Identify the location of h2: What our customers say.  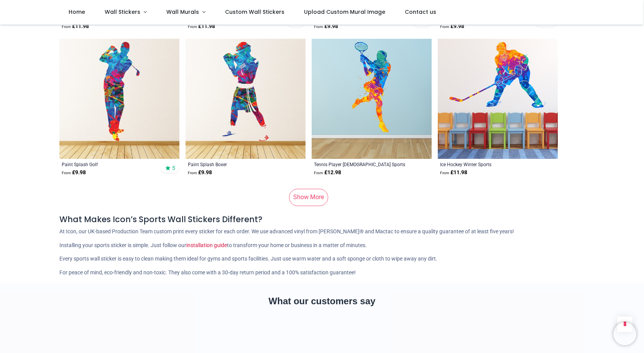
(322, 301).